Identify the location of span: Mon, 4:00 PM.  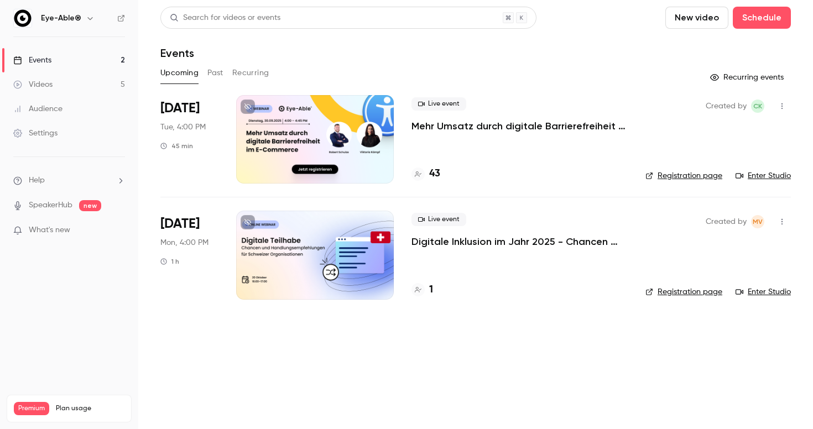
(184, 243).